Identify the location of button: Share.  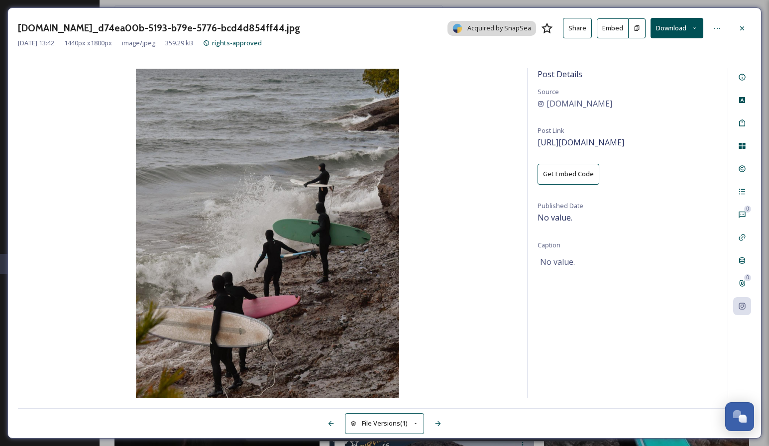
(578, 28).